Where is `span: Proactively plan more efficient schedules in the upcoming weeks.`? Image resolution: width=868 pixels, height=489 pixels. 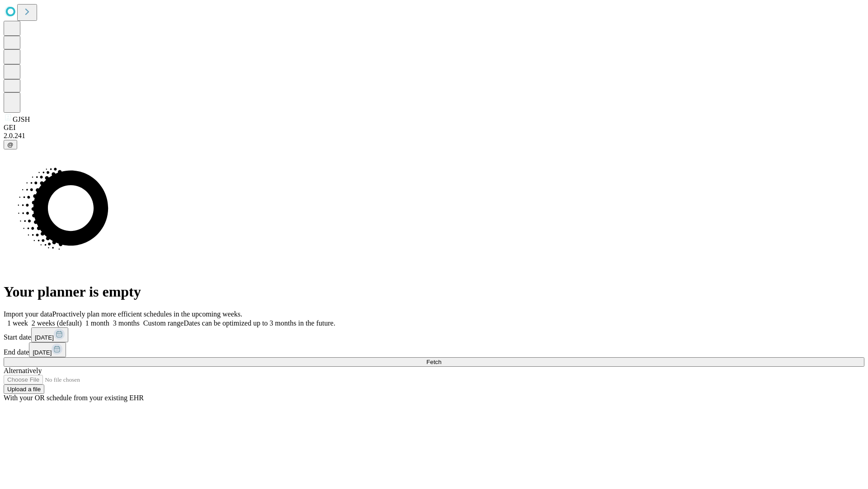
span: Proactively plan more efficient schedules in the upcoming weeks. is located at coordinates (148, 314).